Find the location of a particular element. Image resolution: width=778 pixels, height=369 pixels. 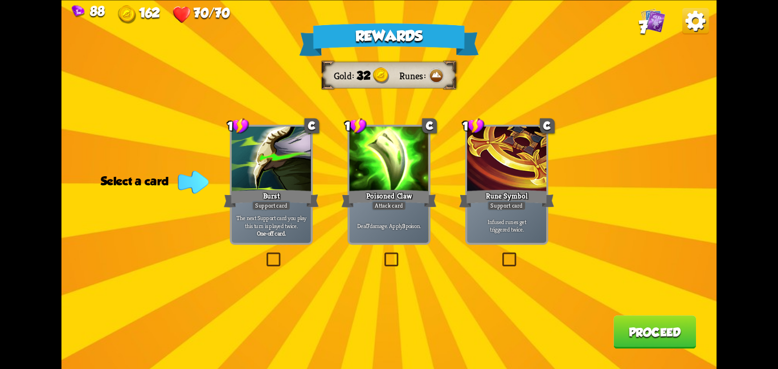

p: Deal damage. Apply poison. is located at coordinates (389, 225).